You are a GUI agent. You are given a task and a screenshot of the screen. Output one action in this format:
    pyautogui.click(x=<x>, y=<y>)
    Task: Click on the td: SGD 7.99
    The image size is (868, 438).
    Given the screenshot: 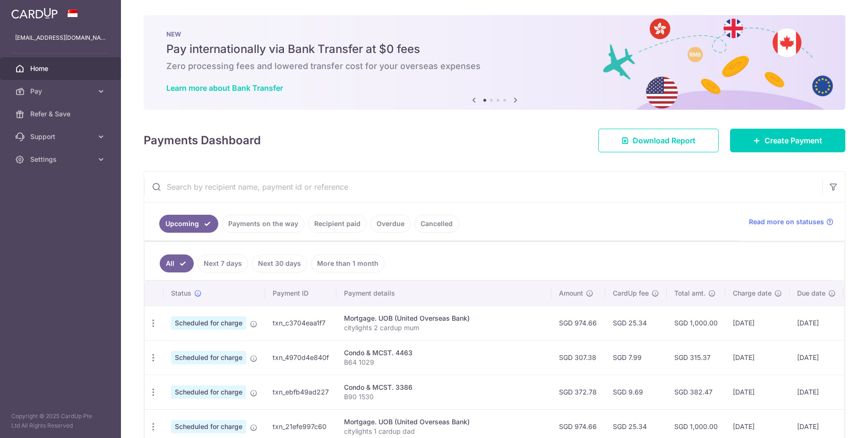 What is the action you would take?
    pyautogui.click(x=636, y=357)
    